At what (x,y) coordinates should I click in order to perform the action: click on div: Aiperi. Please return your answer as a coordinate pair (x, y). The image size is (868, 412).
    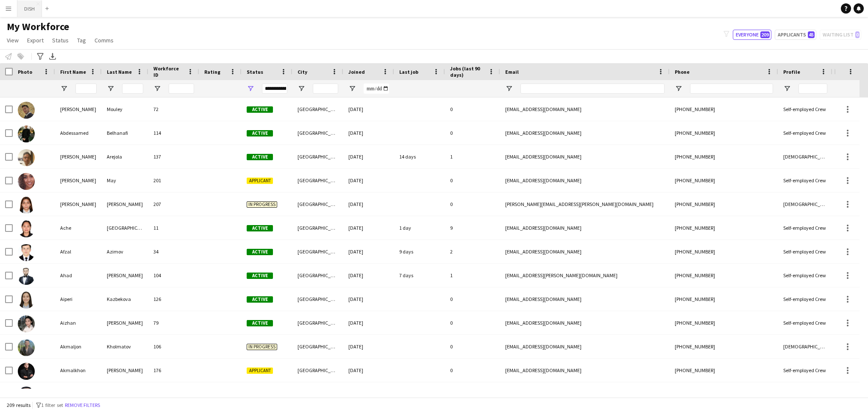
    Looking at the image, I should click on (79, 299).